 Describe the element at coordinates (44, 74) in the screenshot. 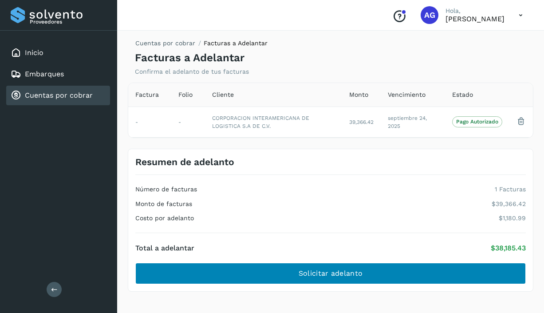

I see `a: Embarques` at that location.